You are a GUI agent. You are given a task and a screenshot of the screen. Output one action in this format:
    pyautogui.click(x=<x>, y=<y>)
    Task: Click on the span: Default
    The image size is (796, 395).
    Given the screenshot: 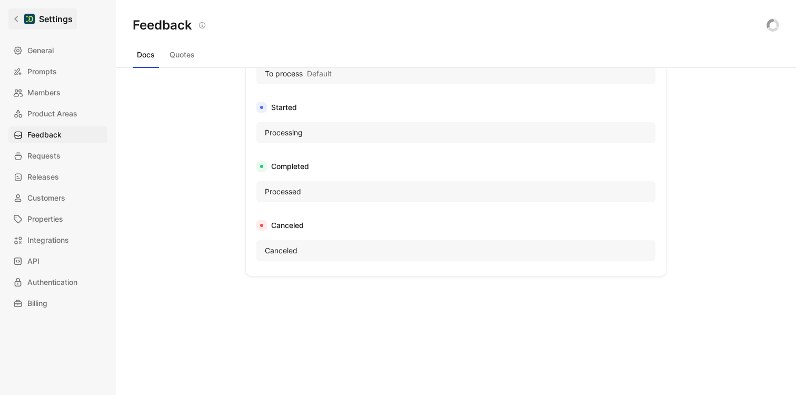 What is the action you would take?
    pyautogui.click(x=319, y=74)
    